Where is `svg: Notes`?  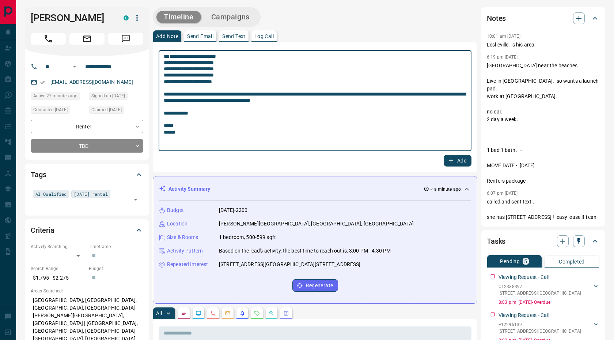
svg: Notes is located at coordinates (184, 313).